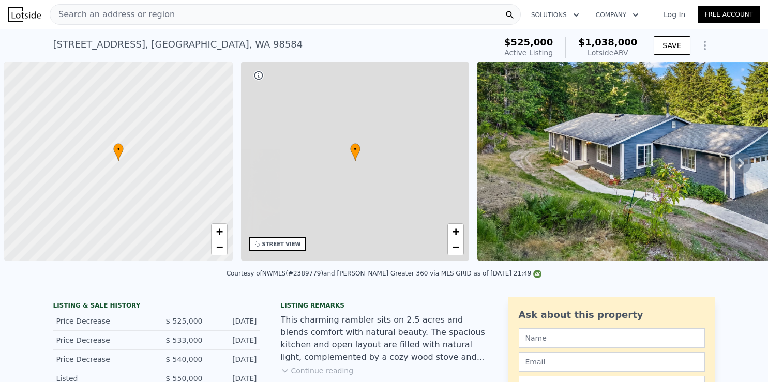 This screenshot has height=382, width=768. What do you see at coordinates (528, 42) in the screenshot?
I see `span: $525,000` at bounding box center [528, 42].